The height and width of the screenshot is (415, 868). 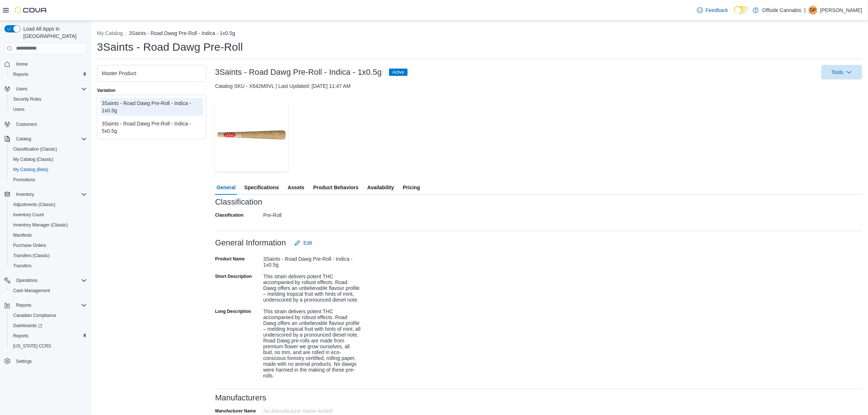 What do you see at coordinates (239, 202) in the screenshot?
I see `h3: Classification` at bounding box center [239, 202].